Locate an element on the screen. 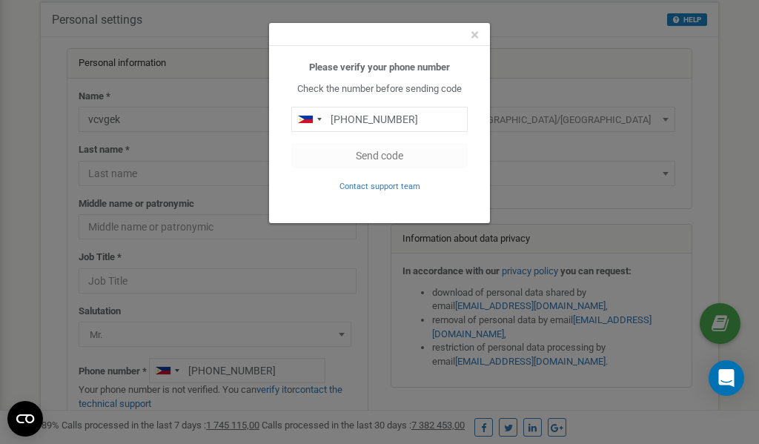 The height and width of the screenshot is (444, 759). p: Check the number before sending code is located at coordinates (379, 89).